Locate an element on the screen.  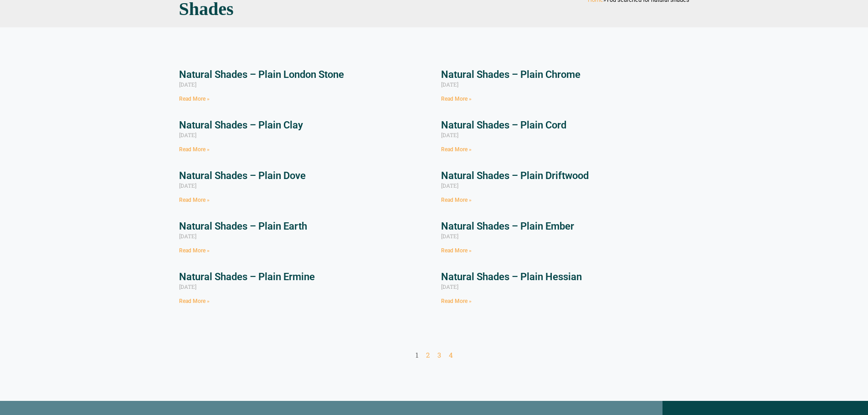
a: Read more about Natural Shades – Plain Clay is located at coordinates (194, 149).